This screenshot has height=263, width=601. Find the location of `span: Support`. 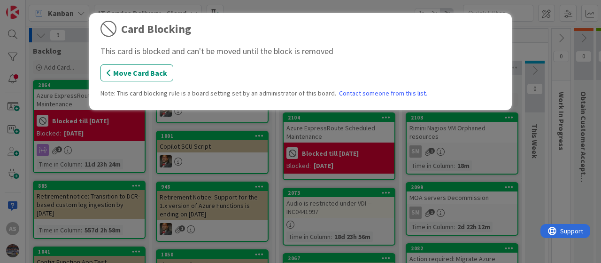

span: Support is located at coordinates (31, 7).